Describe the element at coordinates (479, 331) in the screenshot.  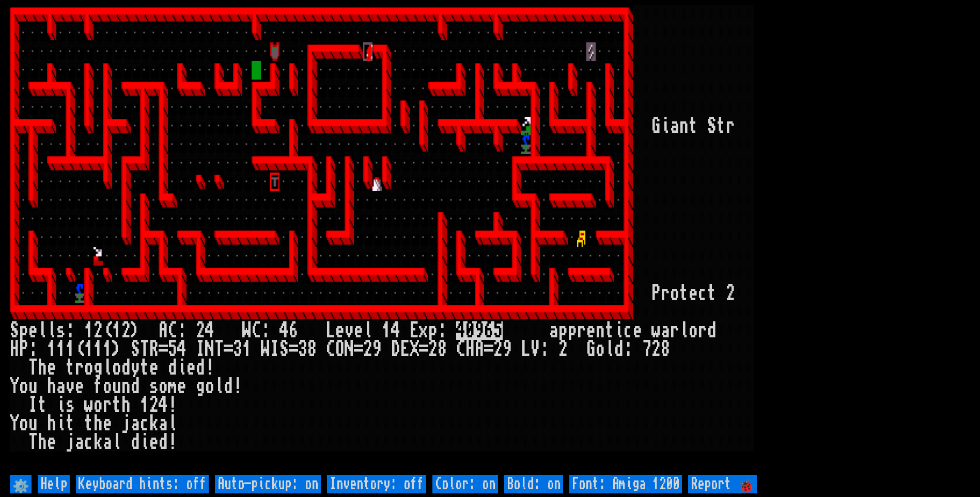
I see `mark: 9` at that location.